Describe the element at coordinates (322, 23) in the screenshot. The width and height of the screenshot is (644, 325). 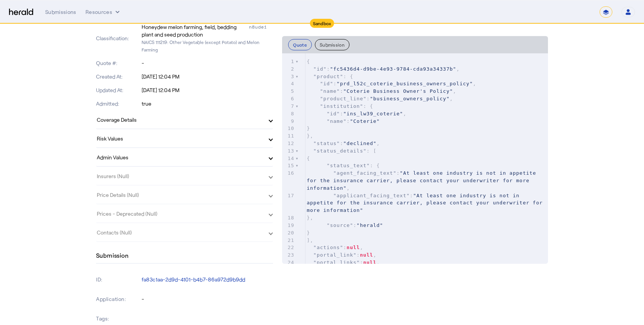
I see `div: Sandbox` at that location.